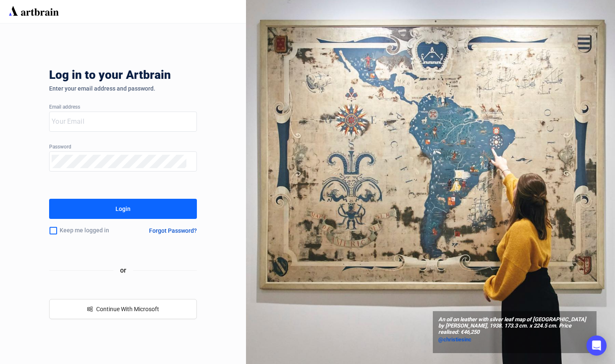  I want to click on div: Login, so click(123, 209).